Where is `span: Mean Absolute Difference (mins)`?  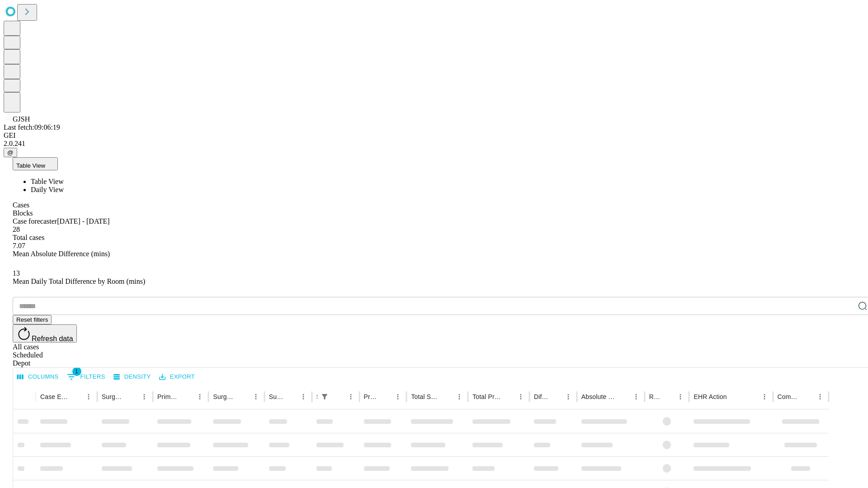
span: Mean Absolute Difference (mins) is located at coordinates (61, 253).